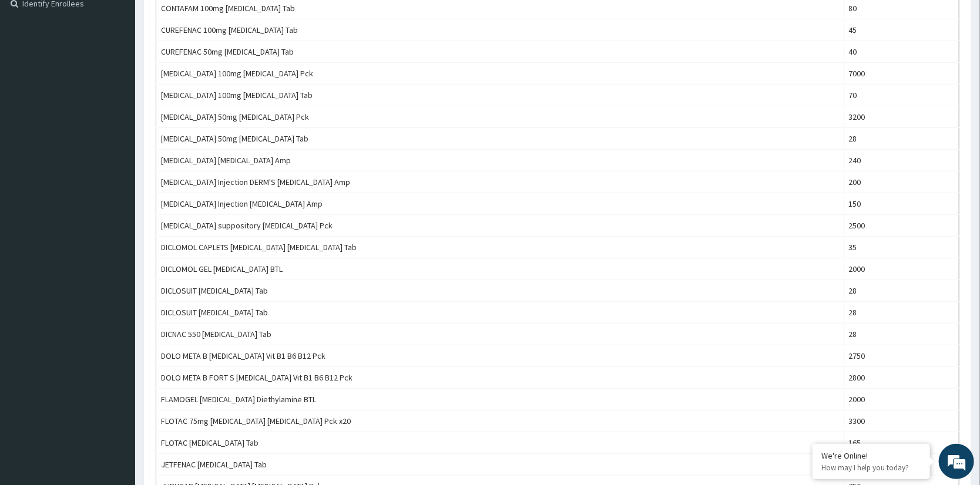 This screenshot has height=485, width=980. I want to click on span: We're online!, so click(115, 208).